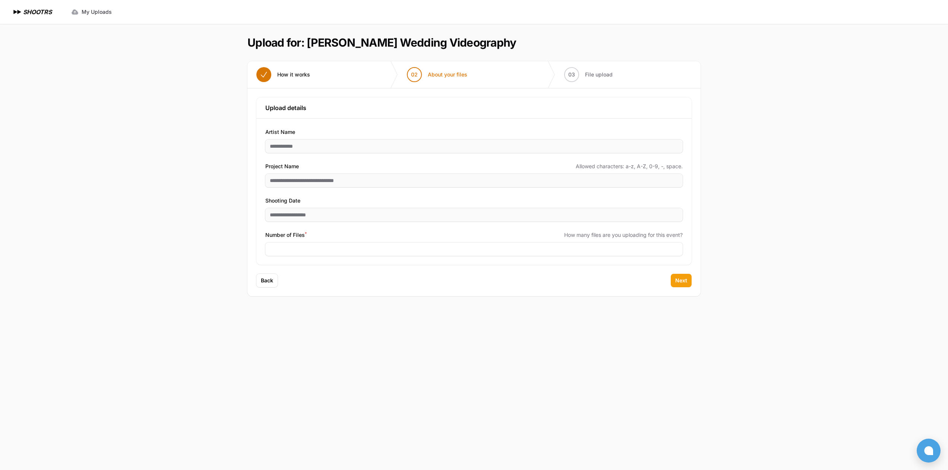 The image size is (948, 470). I want to click on span: About your files, so click(448, 75).